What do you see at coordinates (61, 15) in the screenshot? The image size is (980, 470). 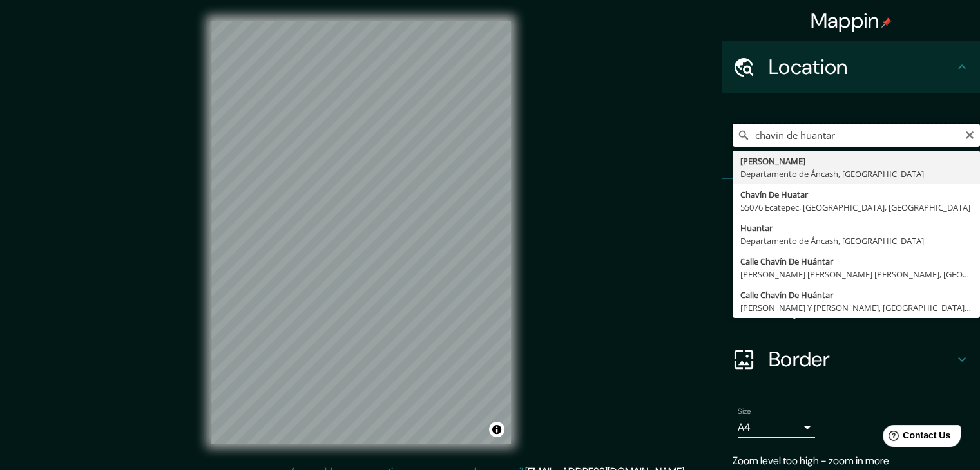 I see `span: Contact Us` at bounding box center [61, 15].